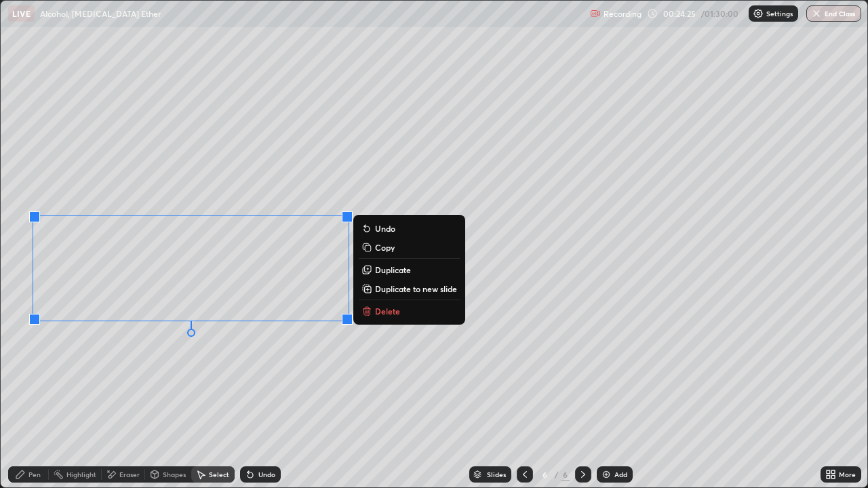  I want to click on img: recording.375f2c34.svg, so click(595, 14).